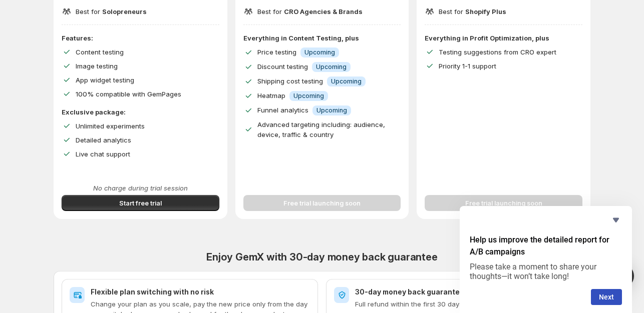 Image resolution: width=644 pixels, height=313 pixels. What do you see at coordinates (321, 129) in the screenshot?
I see `span: Advanced targeting including: audience, device, traffic & country` at bounding box center [321, 129].